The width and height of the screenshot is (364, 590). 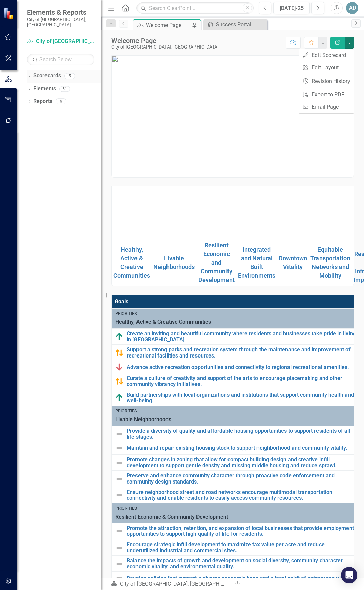 I want to click on a: Equitable Transportation Networks and Mobility, so click(x=330, y=262).